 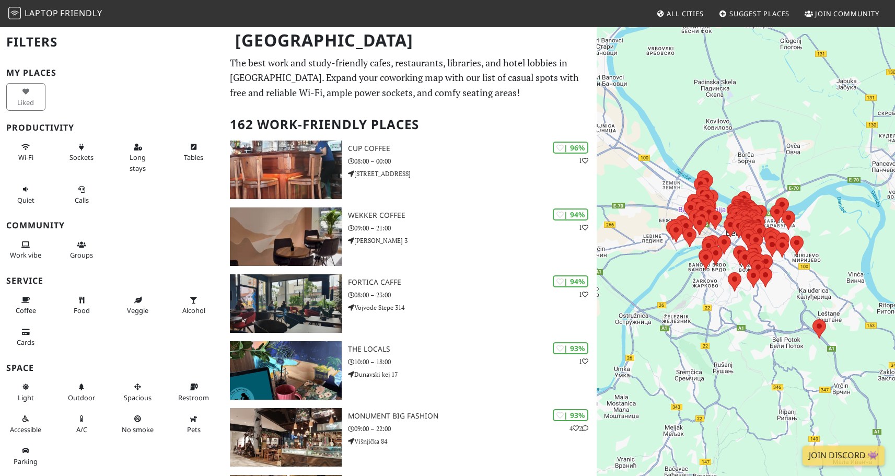 What do you see at coordinates (193, 152) in the screenshot?
I see `button: Tables` at bounding box center [193, 152].